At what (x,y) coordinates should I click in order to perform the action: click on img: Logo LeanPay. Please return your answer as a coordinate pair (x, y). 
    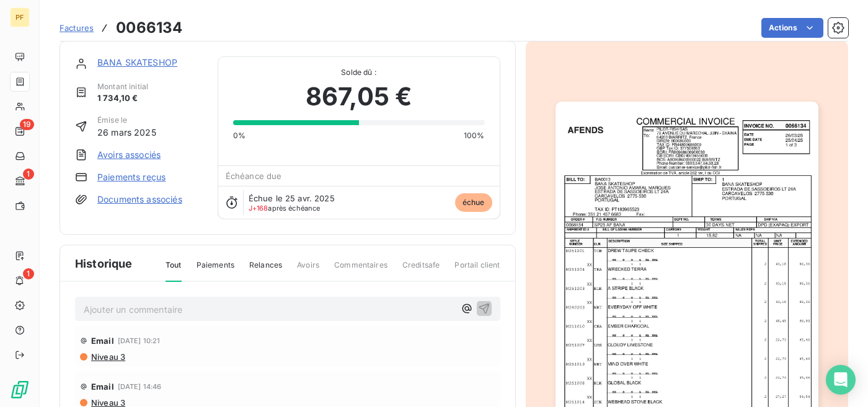
    Looking at the image, I should click on (20, 390).